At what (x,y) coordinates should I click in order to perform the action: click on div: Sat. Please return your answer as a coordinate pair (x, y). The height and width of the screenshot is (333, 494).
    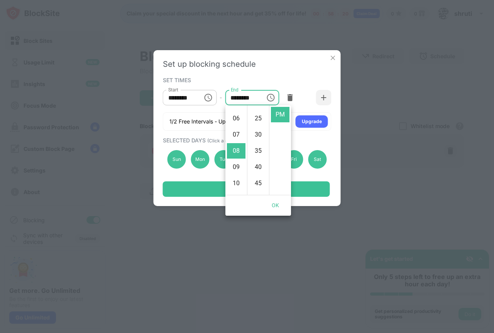
    Looking at the image, I should click on (317, 159).